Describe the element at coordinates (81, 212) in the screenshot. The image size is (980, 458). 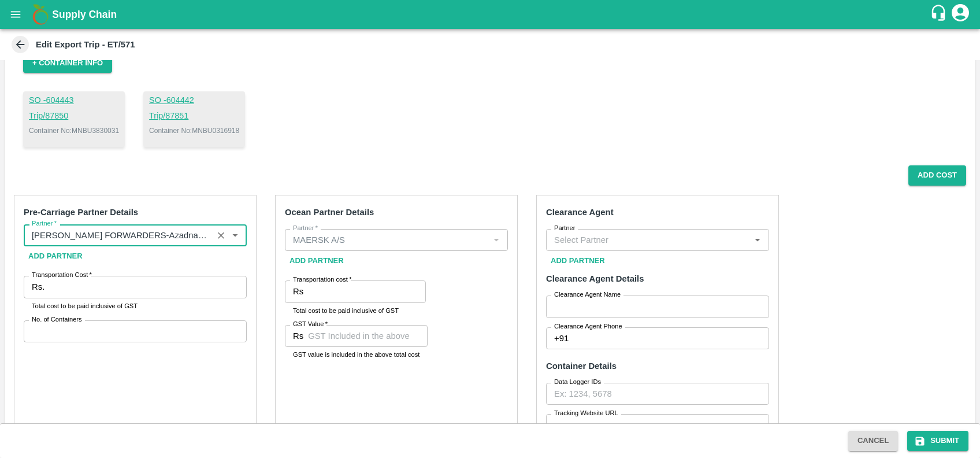
I see `strong: Pre-Carriage Partner Details` at that location.